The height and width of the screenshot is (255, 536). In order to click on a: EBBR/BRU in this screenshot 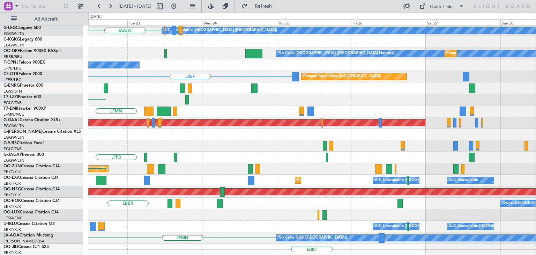, I will do `click(13, 57)`.